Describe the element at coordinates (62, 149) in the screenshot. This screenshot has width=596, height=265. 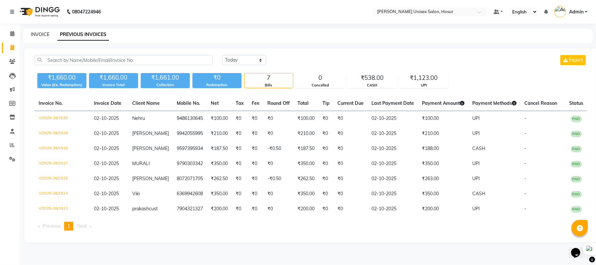
I see `td: V/2025-26/1518` at that location.